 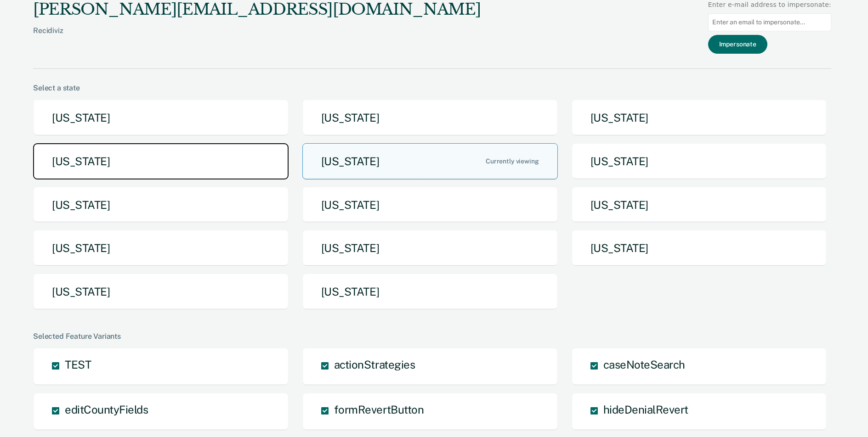 I want to click on span: formRevertButton, so click(x=379, y=409).